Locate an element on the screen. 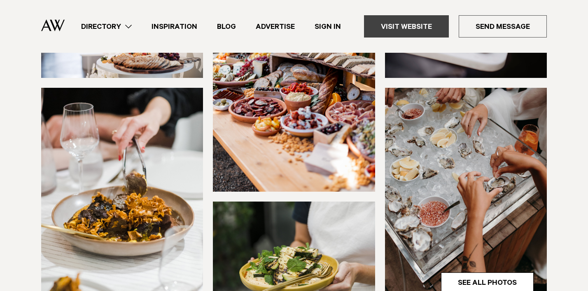 This screenshot has height=291, width=588. a: Directory is located at coordinates (106, 26).